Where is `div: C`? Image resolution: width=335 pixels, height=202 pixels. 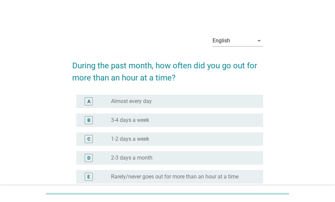 div: C is located at coordinates (89, 139).